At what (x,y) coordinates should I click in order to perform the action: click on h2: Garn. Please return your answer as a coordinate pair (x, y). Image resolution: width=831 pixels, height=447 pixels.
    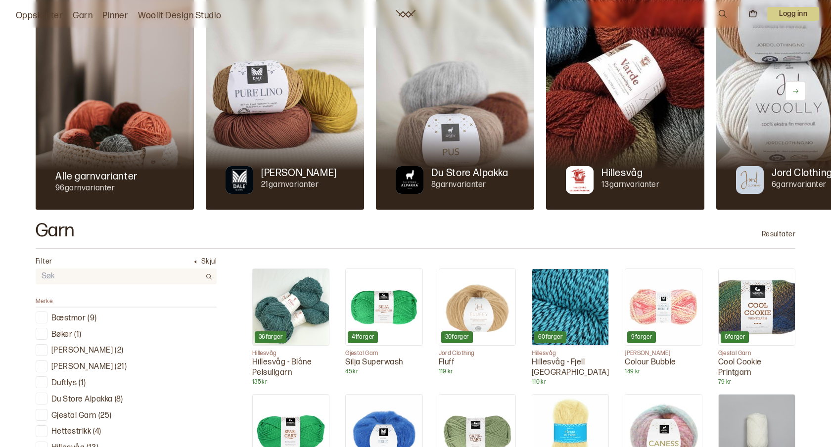
    Looking at the image, I should click on (55, 231).